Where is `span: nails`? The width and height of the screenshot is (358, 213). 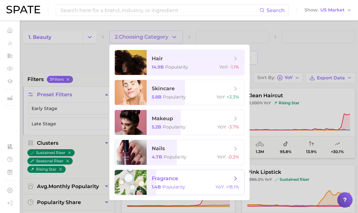 span: nails is located at coordinates (158, 148).